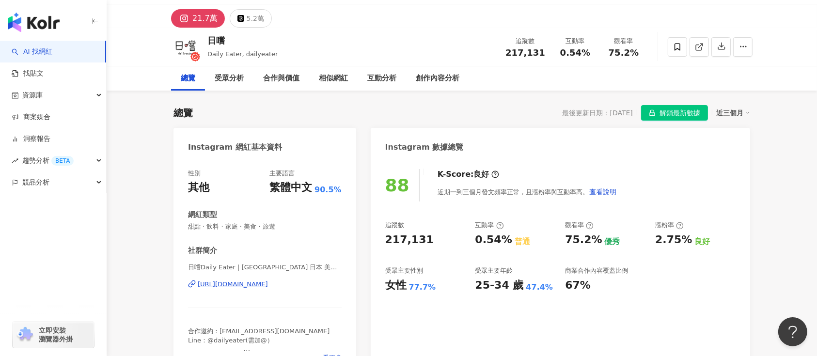 The height and width of the screenshot is (356, 817). I want to click on span: 解鎖最新數據, so click(680, 113).